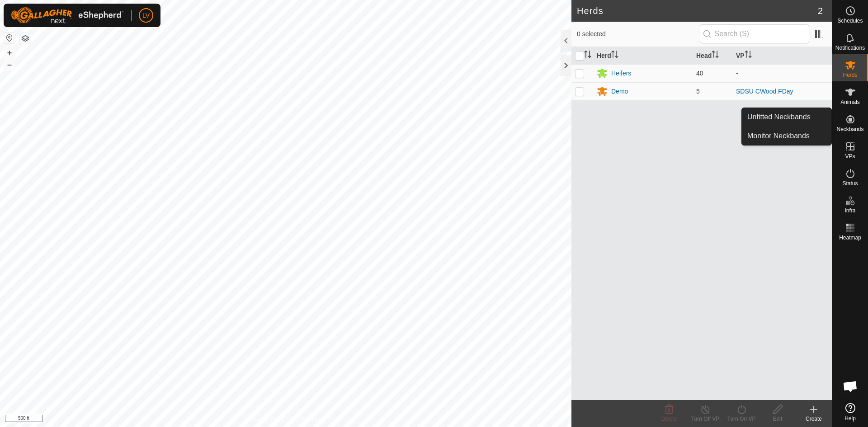  Describe the element at coordinates (146, 15) in the screenshot. I see `span: LV` at that location.